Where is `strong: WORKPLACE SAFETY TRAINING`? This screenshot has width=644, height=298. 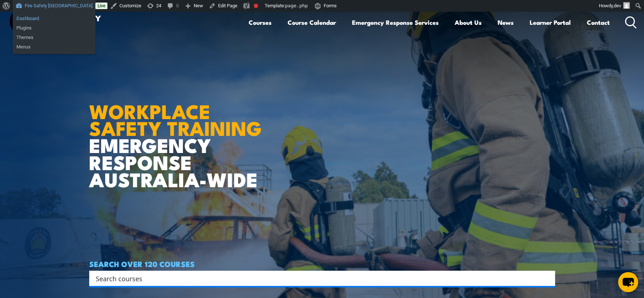
strong: WORKPLACE SAFETY TRAINING is located at coordinates (176, 119).